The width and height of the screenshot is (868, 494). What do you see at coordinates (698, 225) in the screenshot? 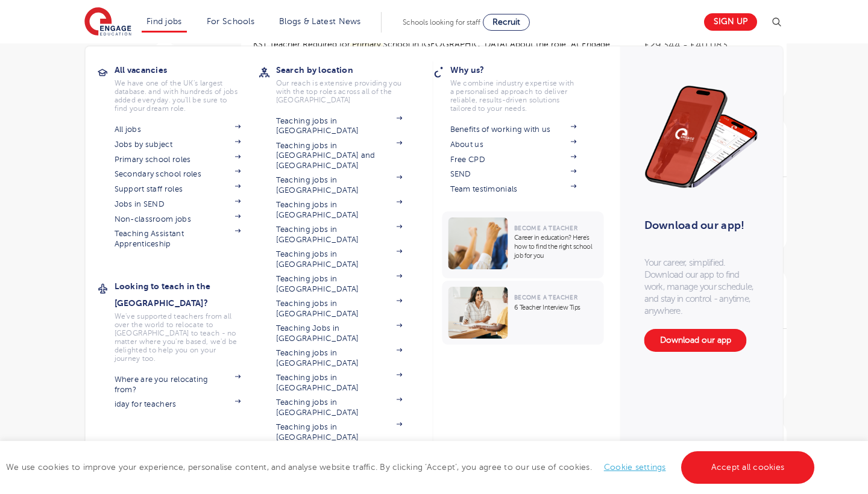
I see `h3: Download our app!` at bounding box center [698, 225].